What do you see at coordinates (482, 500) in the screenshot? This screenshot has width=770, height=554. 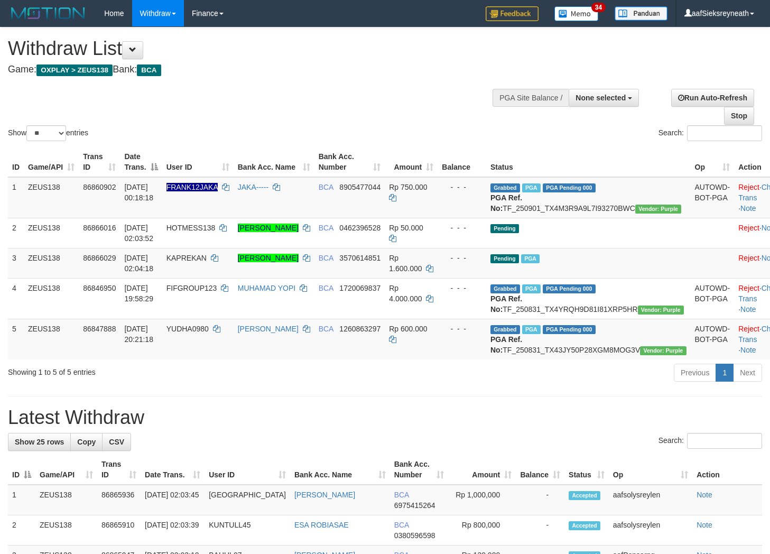 I see `td: Rp 1,000,000` at bounding box center [482, 500].